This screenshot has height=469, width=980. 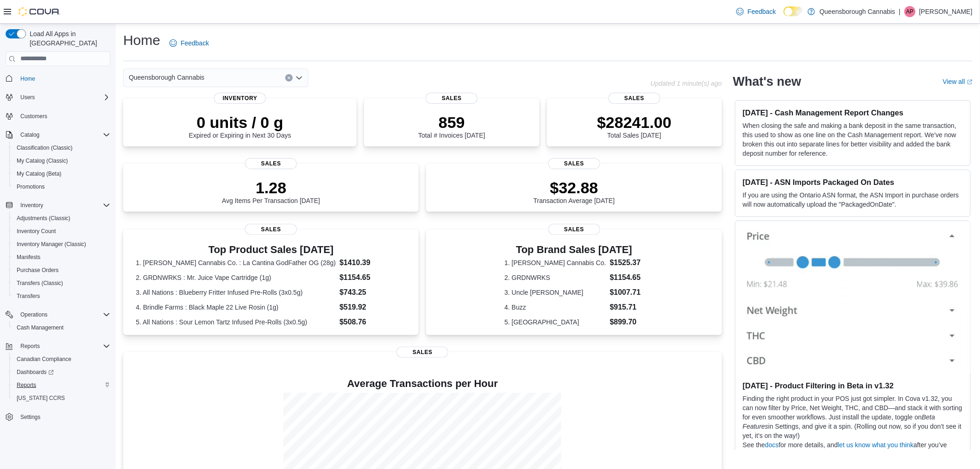 I want to click on button: Canadian Compliance, so click(x=62, y=359).